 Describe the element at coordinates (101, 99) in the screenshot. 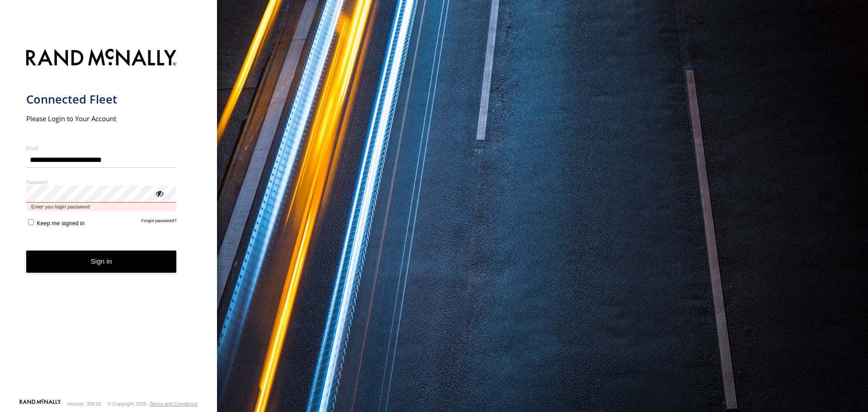

I see `h1: Connected Fleet` at that location.